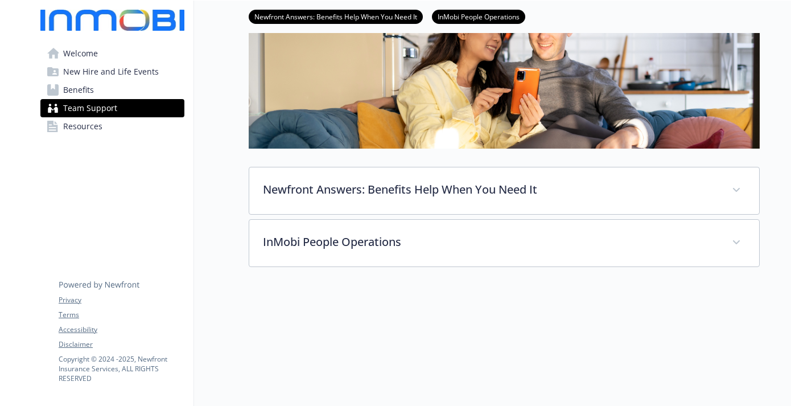 The image size is (791, 406). What do you see at coordinates (111, 72) in the screenshot?
I see `span: New Hire and Life Events` at bounding box center [111, 72].